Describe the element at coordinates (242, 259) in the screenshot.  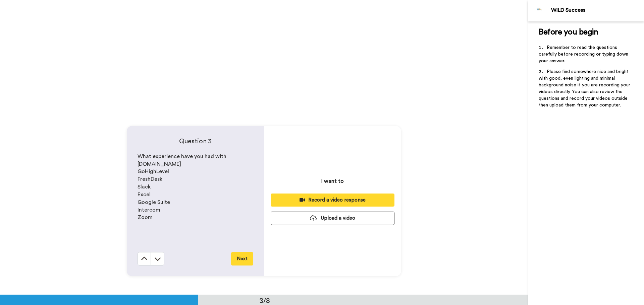
I see `button: Next` at that location.